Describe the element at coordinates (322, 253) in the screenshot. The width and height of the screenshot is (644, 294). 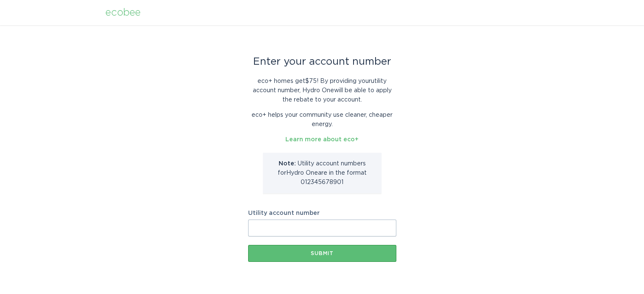
I see `button: Submit` at that location.